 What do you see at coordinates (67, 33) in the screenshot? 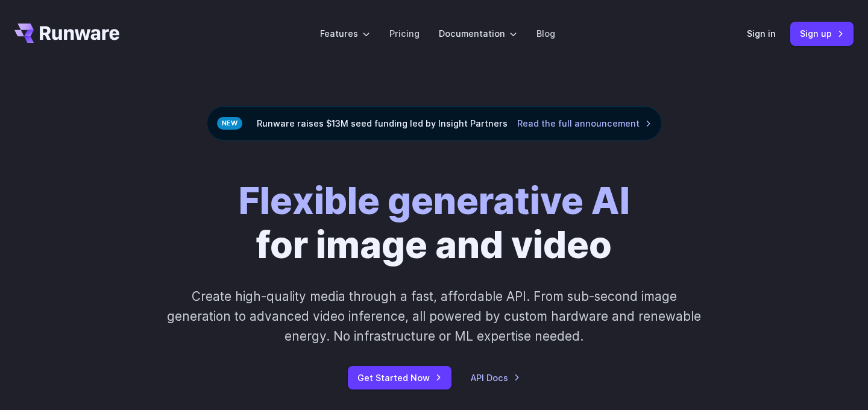
I see `a: Go to /` at bounding box center [67, 33].